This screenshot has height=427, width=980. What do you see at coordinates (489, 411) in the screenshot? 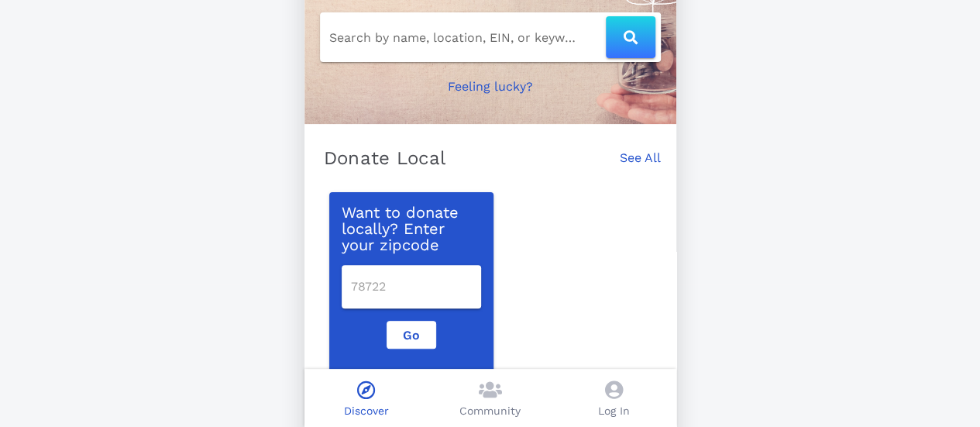
I see `p: Community` at bounding box center [489, 411].